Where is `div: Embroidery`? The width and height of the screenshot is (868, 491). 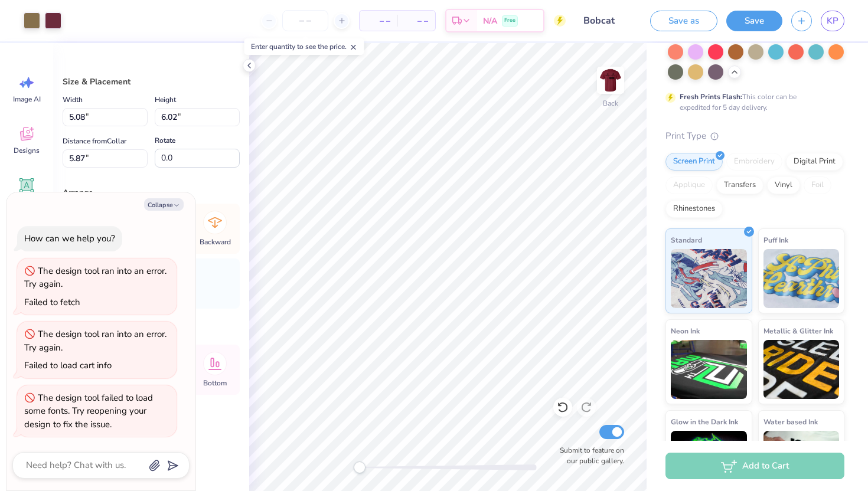 div: Embroidery is located at coordinates (754, 162).